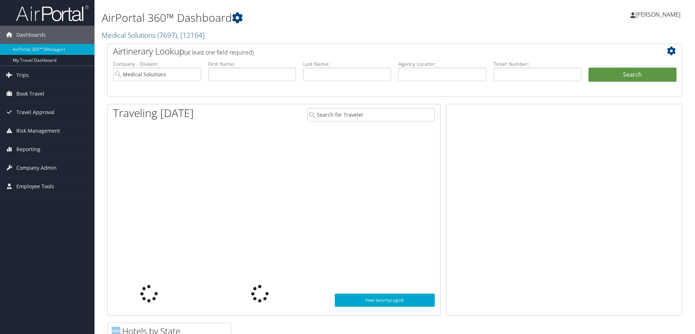 The image size is (695, 334). Describe the element at coordinates (385, 300) in the screenshot. I see `a: View SecurityLogic®` at that location.